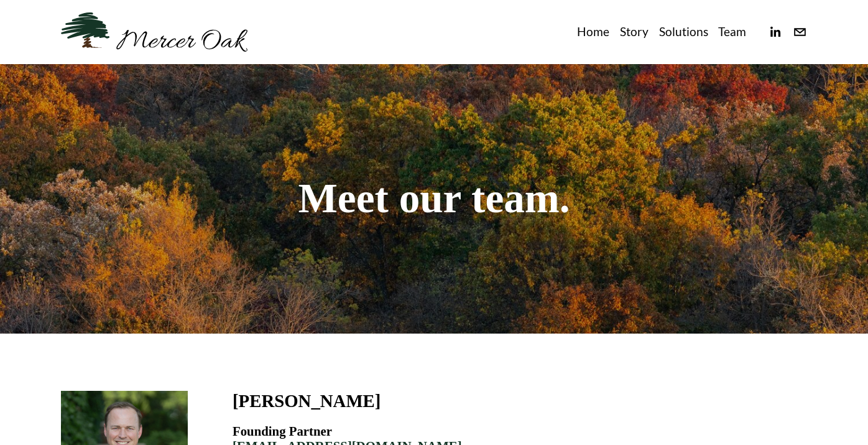 The width and height of the screenshot is (868, 445). What do you see at coordinates (593, 32) in the screenshot?
I see `a: Home` at bounding box center [593, 32].